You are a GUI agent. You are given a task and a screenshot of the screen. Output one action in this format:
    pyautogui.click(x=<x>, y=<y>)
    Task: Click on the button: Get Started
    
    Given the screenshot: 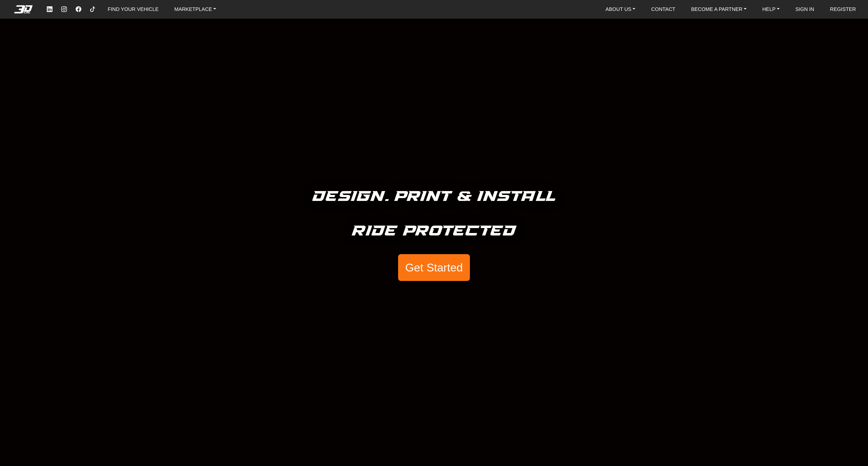 What is the action you would take?
    pyautogui.click(x=434, y=268)
    